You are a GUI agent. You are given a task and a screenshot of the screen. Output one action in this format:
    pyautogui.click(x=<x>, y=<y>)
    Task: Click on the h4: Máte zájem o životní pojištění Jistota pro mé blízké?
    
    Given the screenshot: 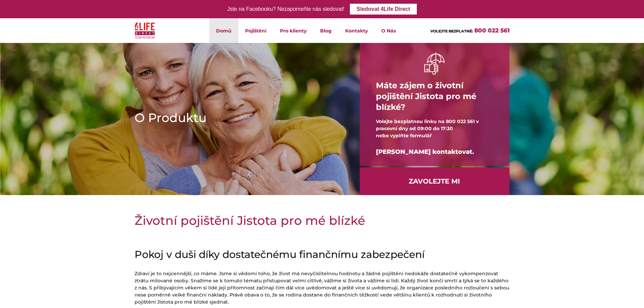 What is the action you would take?
    pyautogui.click(x=434, y=97)
    